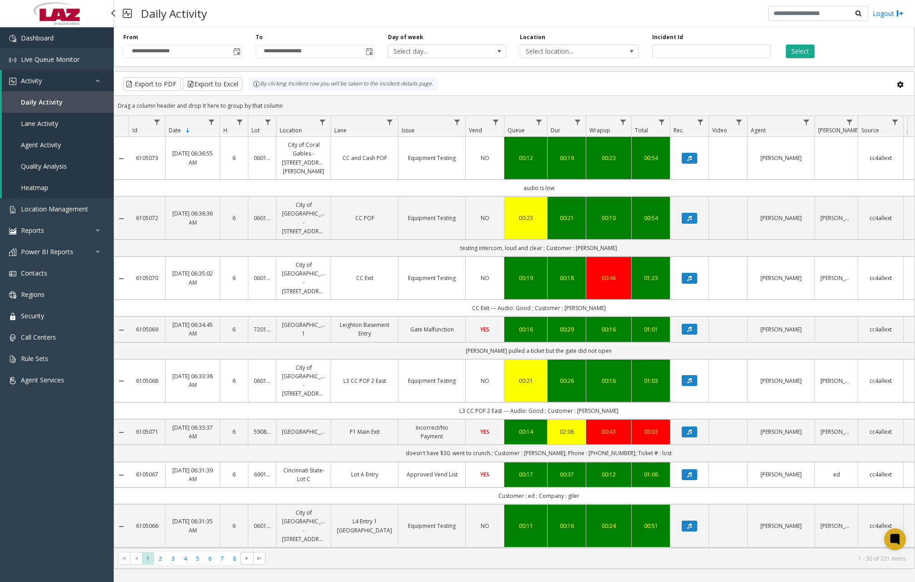  I want to click on a: cc4allext, so click(880, 158).